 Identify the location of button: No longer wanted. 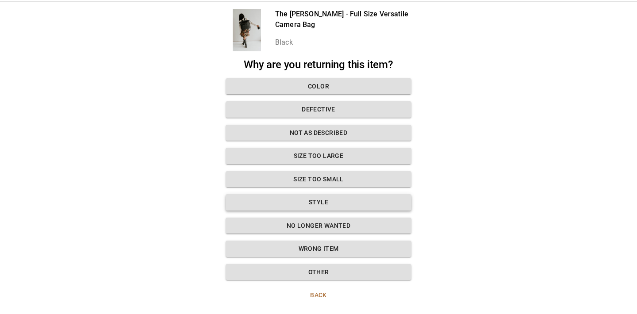
(319, 226).